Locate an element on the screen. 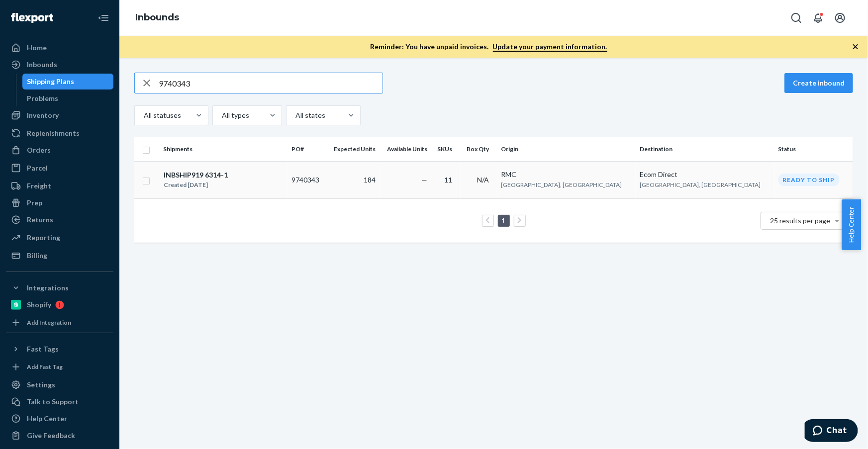 The image size is (868, 449). div: RMC is located at coordinates (567, 174).